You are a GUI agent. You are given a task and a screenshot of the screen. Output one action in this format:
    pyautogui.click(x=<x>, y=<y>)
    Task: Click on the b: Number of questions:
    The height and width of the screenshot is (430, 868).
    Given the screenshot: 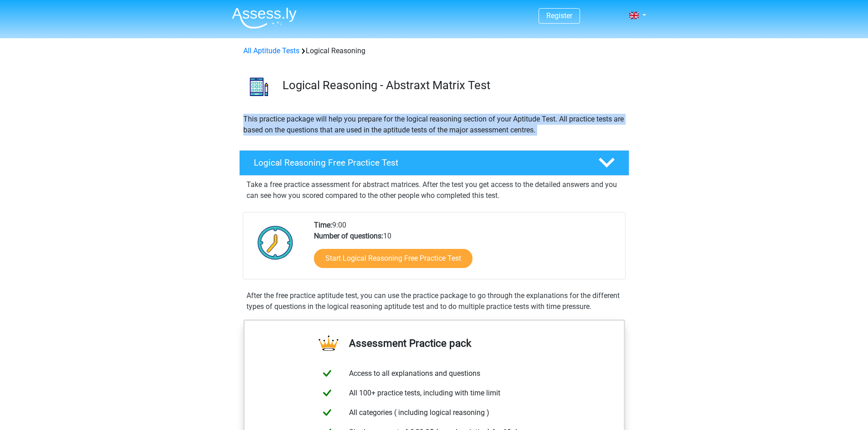 What is the action you would take?
    pyautogui.click(x=348, y=236)
    